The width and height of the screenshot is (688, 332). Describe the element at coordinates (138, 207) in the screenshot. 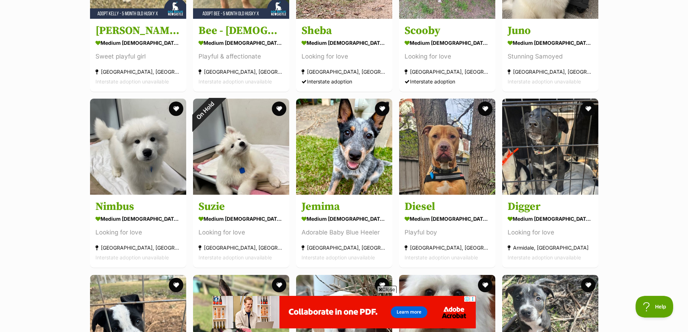

I see `h3: Nimbus` at that location.